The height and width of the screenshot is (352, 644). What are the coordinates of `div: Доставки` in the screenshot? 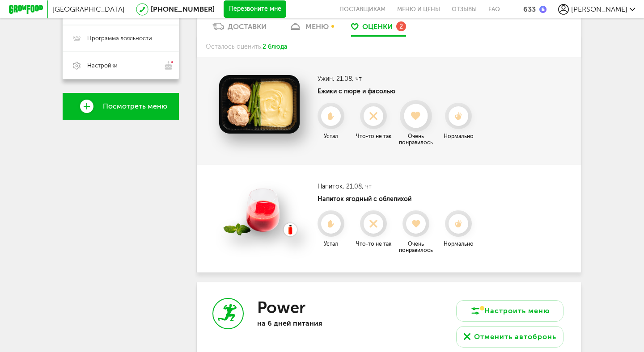 It's located at (247, 26).